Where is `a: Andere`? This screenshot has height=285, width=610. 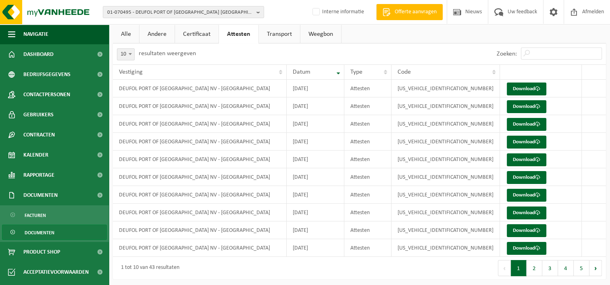
a: Andere is located at coordinates (157, 34).